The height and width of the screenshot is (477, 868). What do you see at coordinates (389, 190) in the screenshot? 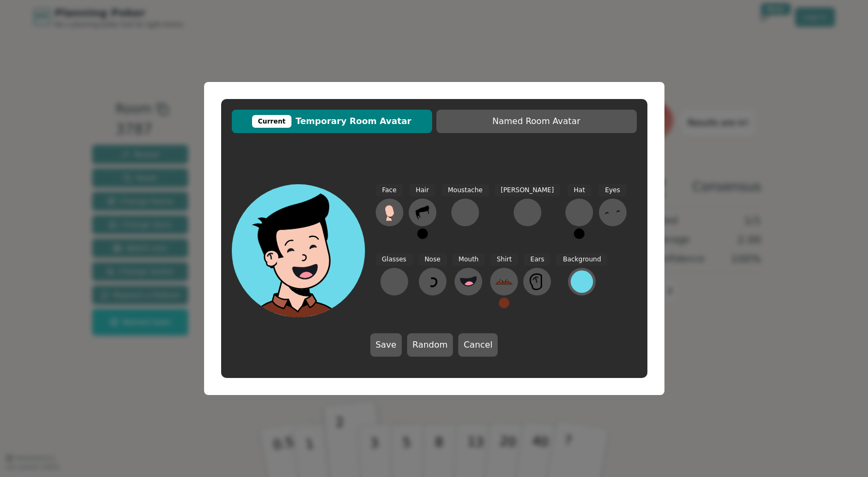
I see `span: Face` at bounding box center [389, 190].